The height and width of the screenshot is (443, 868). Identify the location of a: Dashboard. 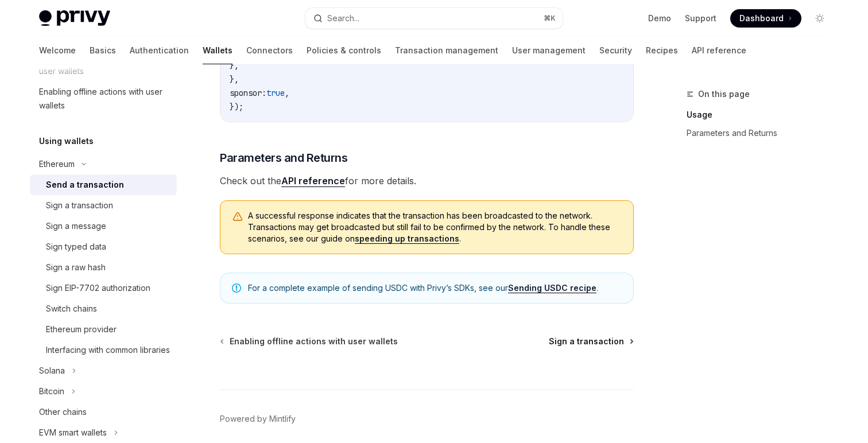
(766, 18).